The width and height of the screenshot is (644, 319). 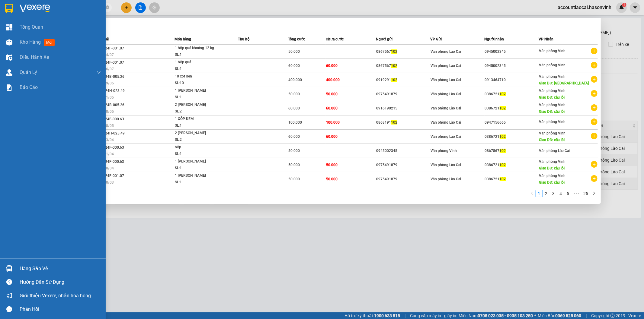 What do you see at coordinates (197, 76) in the screenshot?
I see `div: 10 xọt đen` at bounding box center [197, 76].